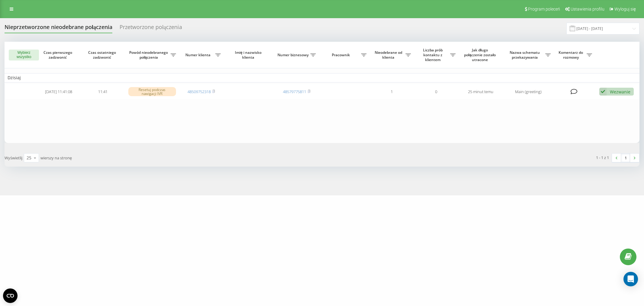 This screenshot has width=644, height=306. Describe the element at coordinates (389, 55) in the screenshot. I see `span: Nieodebrane od klienta` at that location.